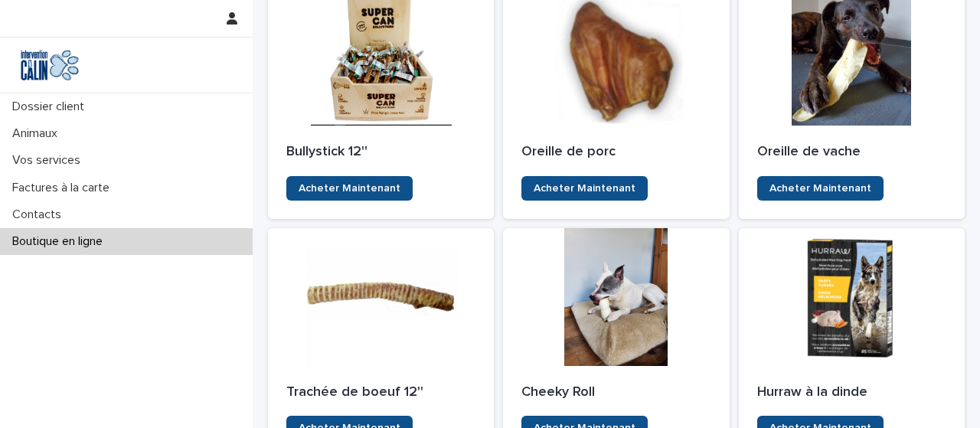 This screenshot has height=428, width=980. What do you see at coordinates (380, 393) in the screenshot?
I see `p: Trachée de boeuf 12''` at bounding box center [380, 393].